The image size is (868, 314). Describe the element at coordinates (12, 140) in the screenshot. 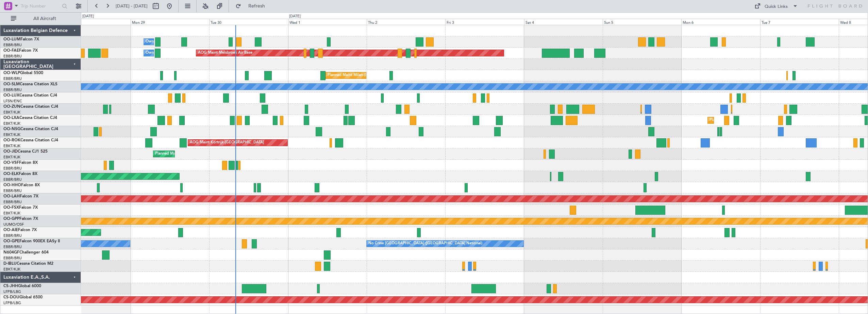

I see `span: OO-ROK` at that location.